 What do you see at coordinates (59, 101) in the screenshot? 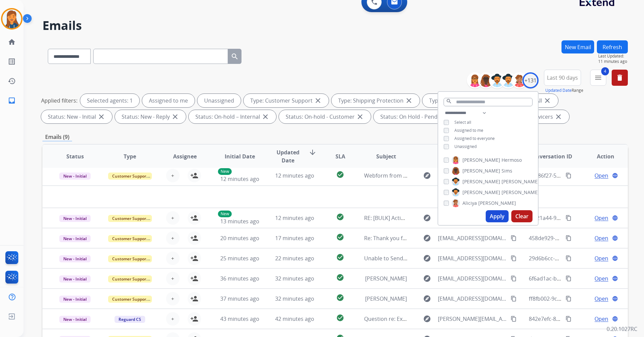
I see `p: Applied filters:` at bounding box center [59, 101].